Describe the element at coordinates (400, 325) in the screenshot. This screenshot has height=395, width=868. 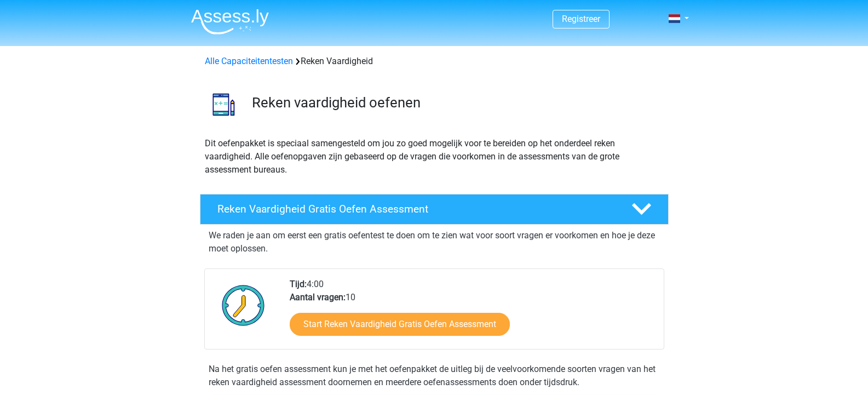
I see `a: Start Reken Vaardigheid Gratis Oefen Assessment` at that location.